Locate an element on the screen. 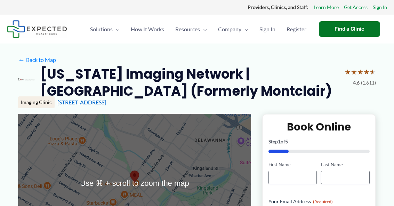 The width and height of the screenshot is (394, 206). div: Imaging Clinic is located at coordinates (36, 102).